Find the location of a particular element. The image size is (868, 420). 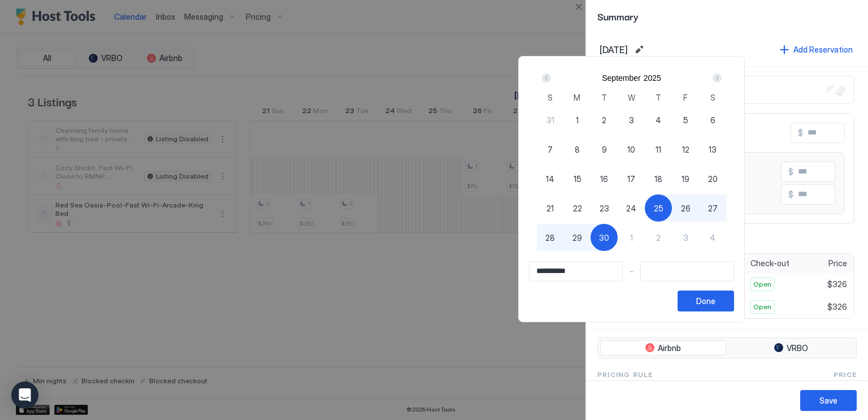

span: 9 is located at coordinates (604, 149).